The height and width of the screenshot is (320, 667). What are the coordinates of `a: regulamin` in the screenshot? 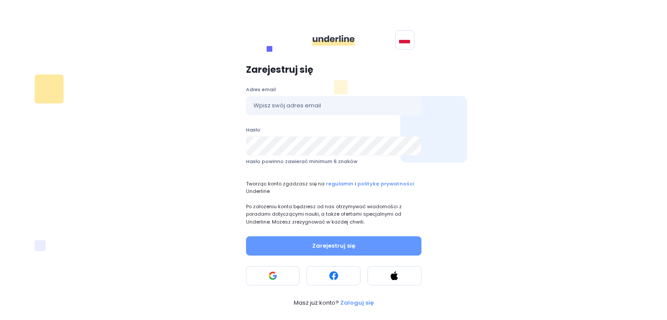 It's located at (339, 184).